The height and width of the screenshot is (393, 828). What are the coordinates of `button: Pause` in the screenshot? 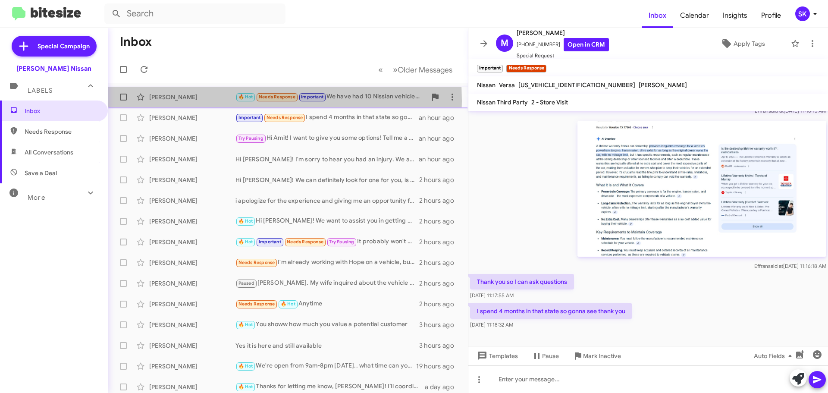 It's located at (545, 356).